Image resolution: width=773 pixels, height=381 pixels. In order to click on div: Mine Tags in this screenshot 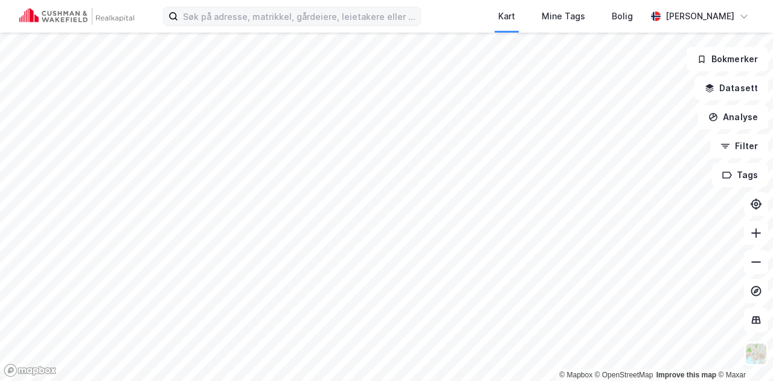, I will do `click(564, 16)`.